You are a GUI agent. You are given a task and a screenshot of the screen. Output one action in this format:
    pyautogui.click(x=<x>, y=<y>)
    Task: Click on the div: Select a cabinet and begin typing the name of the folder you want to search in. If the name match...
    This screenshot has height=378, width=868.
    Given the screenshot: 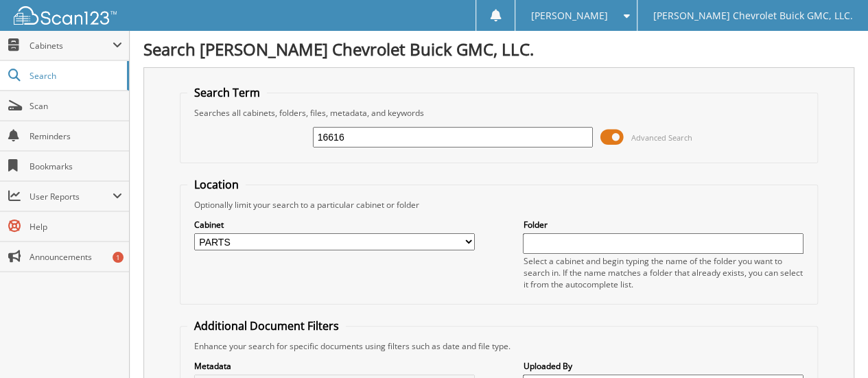 What is the action you would take?
    pyautogui.click(x=663, y=272)
    